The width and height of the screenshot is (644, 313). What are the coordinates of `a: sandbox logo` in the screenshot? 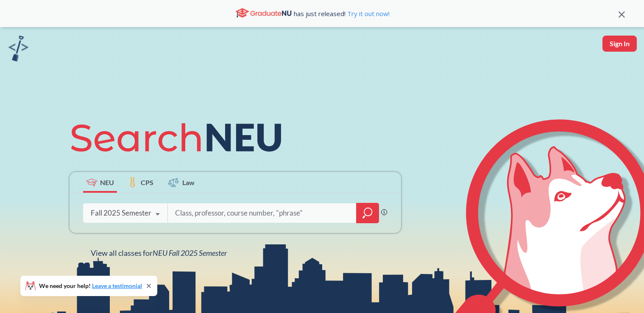 It's located at (18, 49).